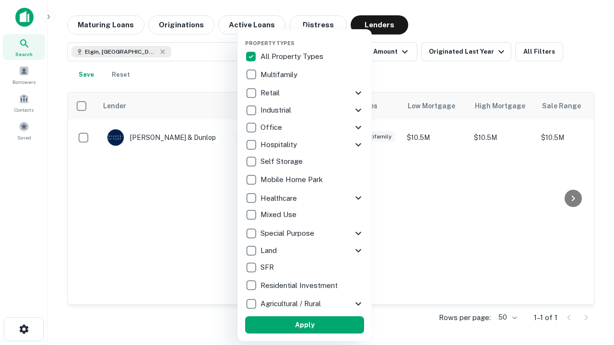 The height and width of the screenshot is (345, 614). What do you see at coordinates (590, 291) in the screenshot?
I see `div: Chat Widget` at bounding box center [590, 291].